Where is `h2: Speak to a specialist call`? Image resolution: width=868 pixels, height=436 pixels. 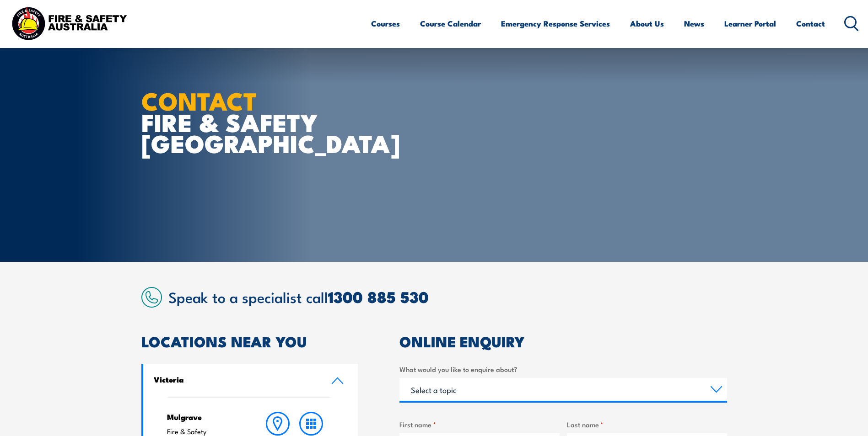 h2: Speak to a specialist call is located at coordinates (447, 297).